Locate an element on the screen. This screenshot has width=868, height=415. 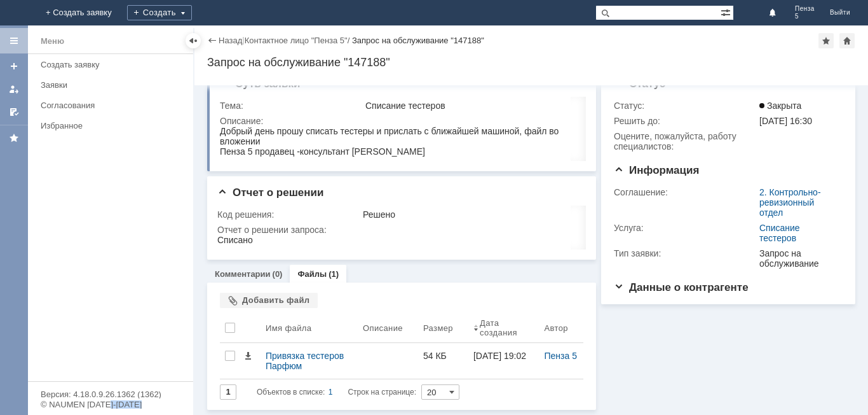
div: Списание тестеров is located at coordinates (472, 105).